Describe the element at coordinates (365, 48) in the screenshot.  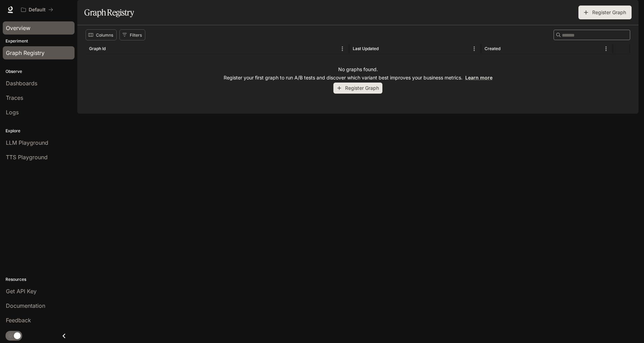
I see `div: Last Updated` at that location.